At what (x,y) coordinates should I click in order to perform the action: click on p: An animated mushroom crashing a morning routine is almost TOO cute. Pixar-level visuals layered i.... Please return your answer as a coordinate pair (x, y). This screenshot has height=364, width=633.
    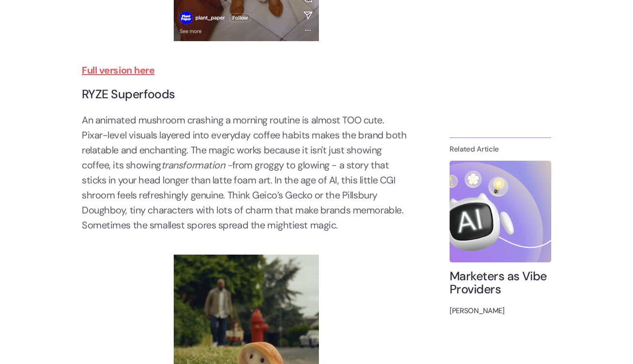
    Looking at the image, I should click on (247, 173).